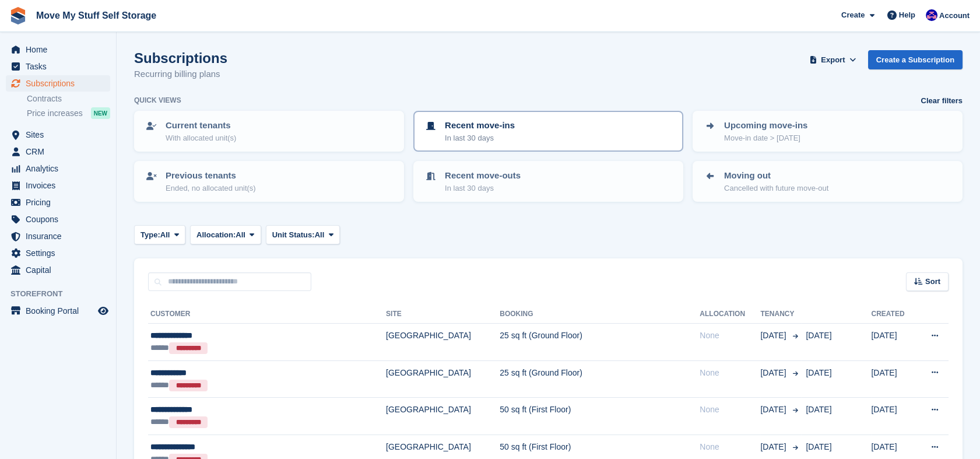 The height and width of the screenshot is (459, 980). I want to click on img: Jade Whetnall, so click(932, 15).